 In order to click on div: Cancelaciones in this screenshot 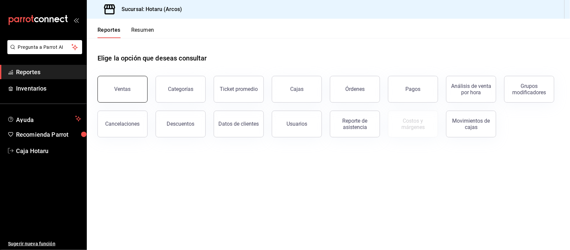, I will do `click(123, 124)`.